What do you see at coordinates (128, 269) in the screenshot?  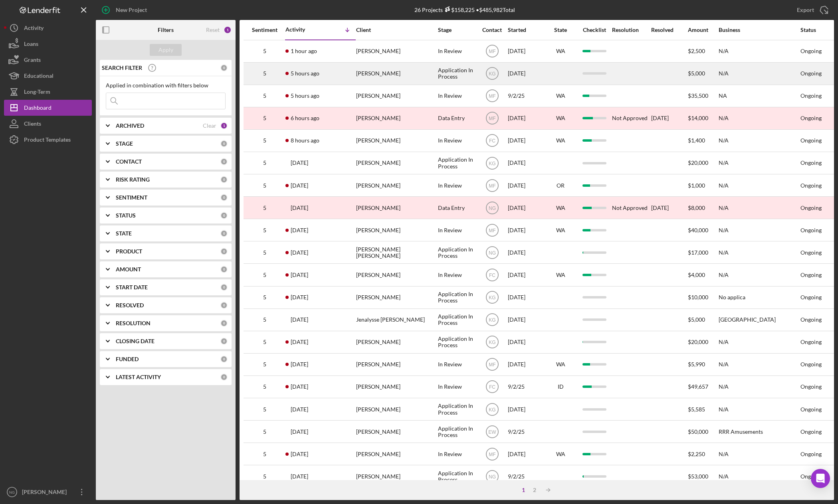 I see `b: AMOUNT` at bounding box center [128, 269].